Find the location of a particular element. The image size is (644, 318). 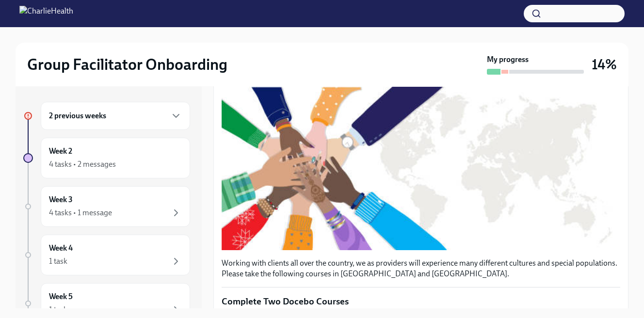

button: Zoom image is located at coordinates (420, 168).